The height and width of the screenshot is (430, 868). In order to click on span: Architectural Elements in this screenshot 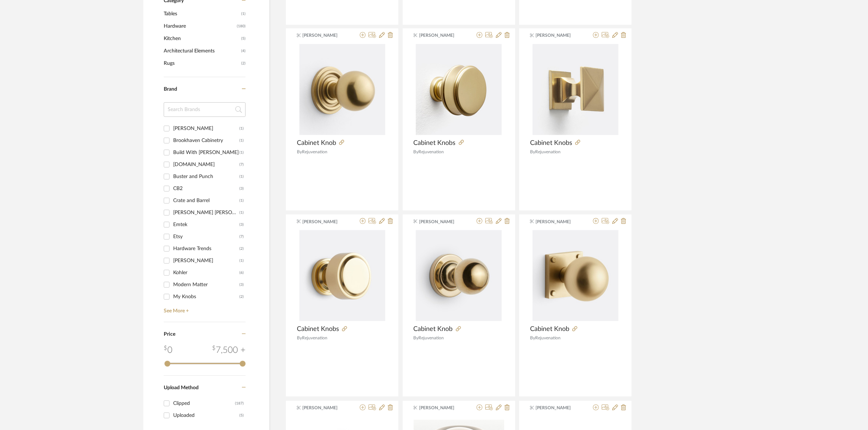, I will do `click(202, 51)`.